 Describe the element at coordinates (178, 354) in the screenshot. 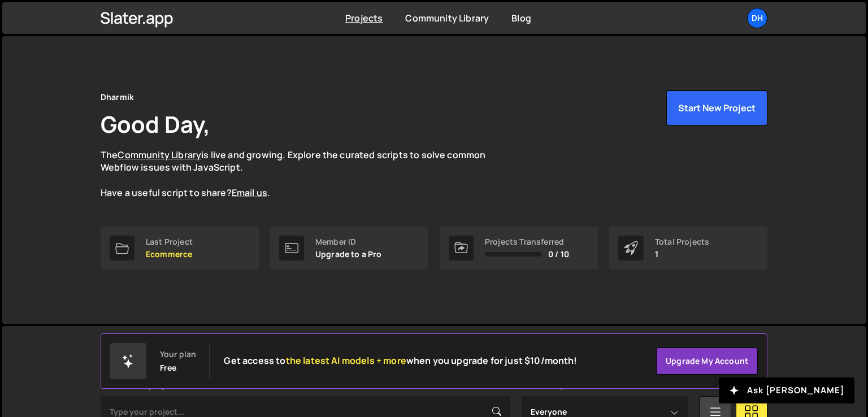

I see `div: Your plan` at that location.